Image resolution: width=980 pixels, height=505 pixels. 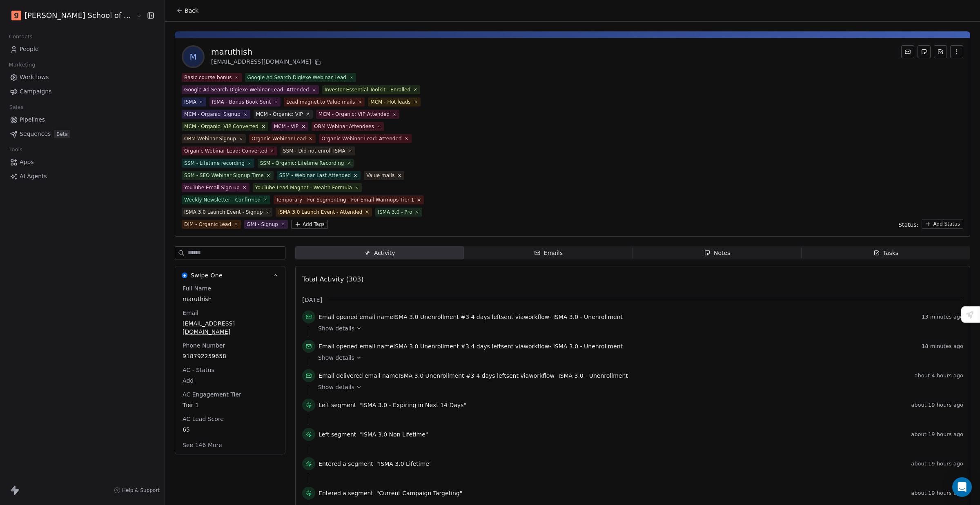 I want to click on div: Swipe OneSwipe One, so click(x=230, y=369).